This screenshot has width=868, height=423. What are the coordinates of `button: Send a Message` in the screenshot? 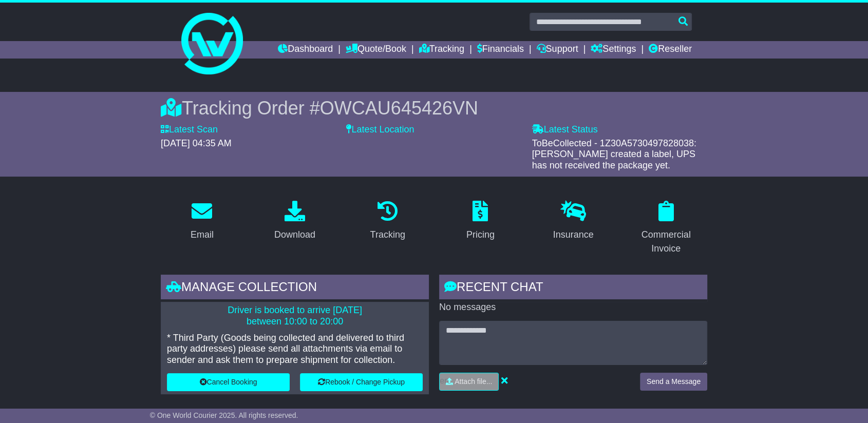 It's located at (673, 381).